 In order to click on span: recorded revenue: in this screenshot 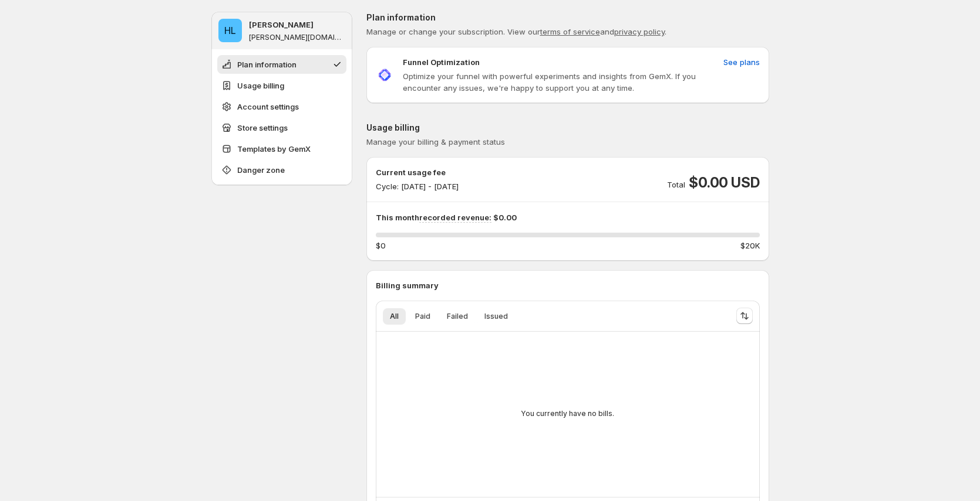, I will do `click(455, 218)`.